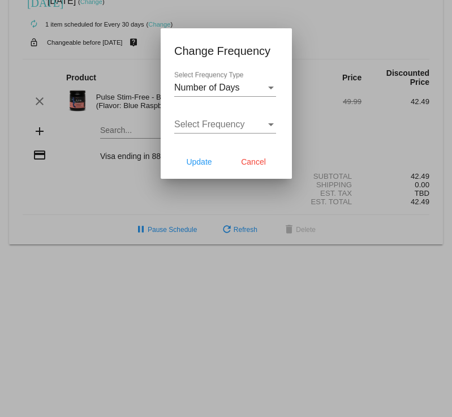 Image resolution: width=452 pixels, height=417 pixels. What do you see at coordinates (209, 124) in the screenshot?
I see `span: Select Frequency` at bounding box center [209, 124].